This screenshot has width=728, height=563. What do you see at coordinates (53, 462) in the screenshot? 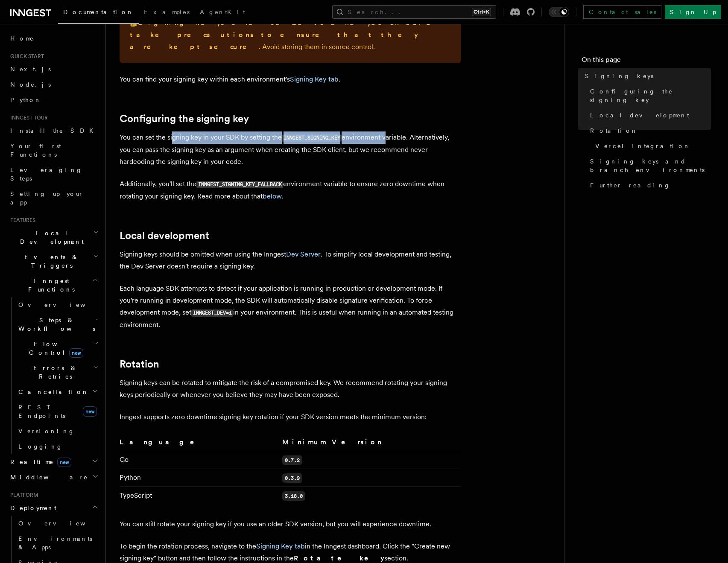
I see `button: Realtimenew` at bounding box center [53, 462].